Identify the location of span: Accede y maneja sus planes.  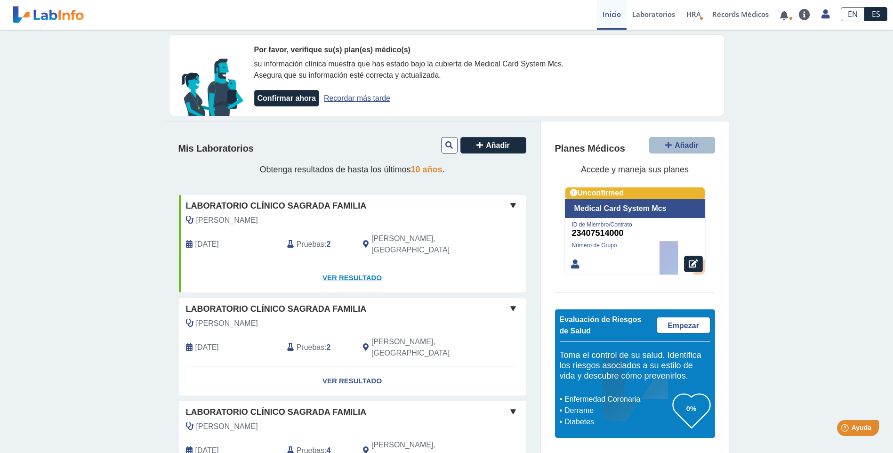
(634, 169).